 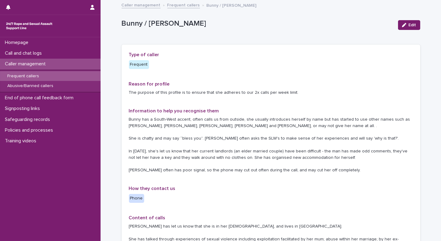 I want to click on p: Abusive/Banned callers, so click(x=30, y=86).